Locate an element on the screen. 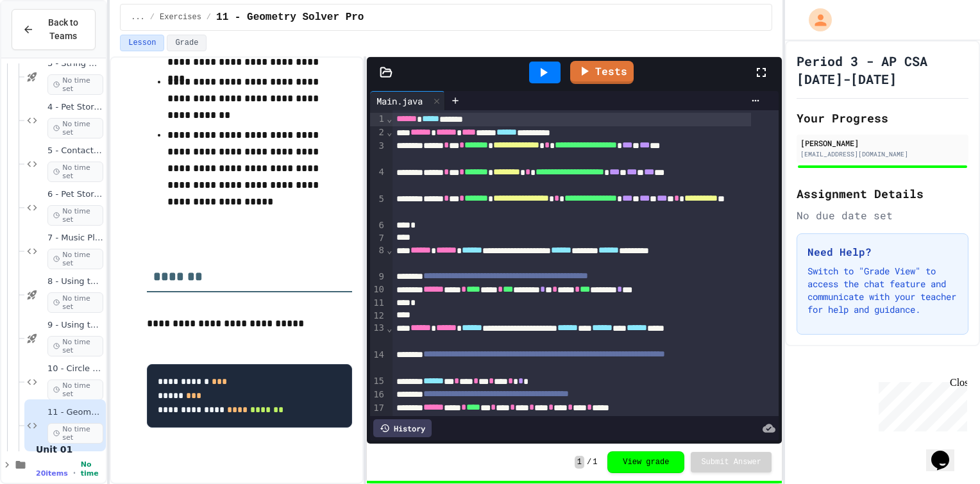  div: 3 is located at coordinates (378, 153).